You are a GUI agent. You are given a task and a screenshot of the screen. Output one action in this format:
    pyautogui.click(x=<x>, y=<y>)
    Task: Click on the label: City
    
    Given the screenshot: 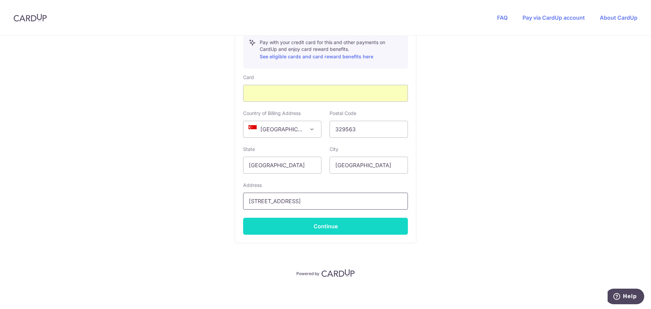 What is the action you would take?
    pyautogui.click(x=334, y=149)
    